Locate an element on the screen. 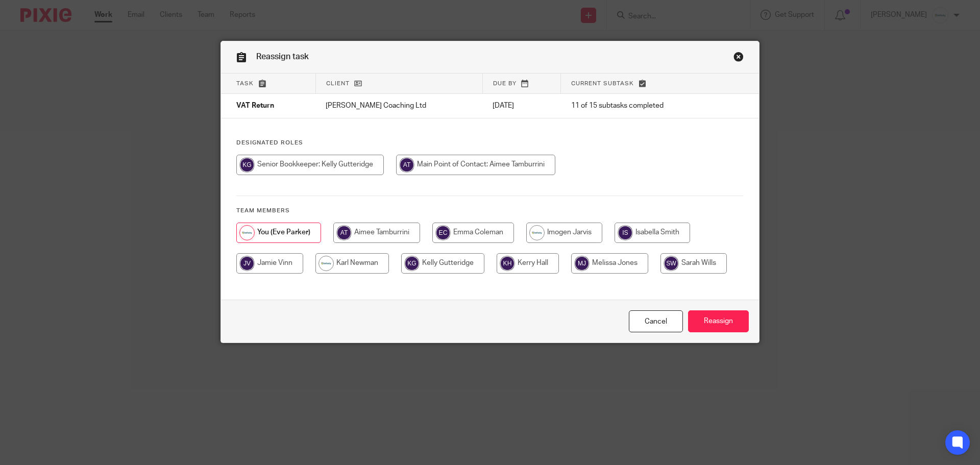  td: 11 of 15 subtasks completed is located at coordinates (639, 106).